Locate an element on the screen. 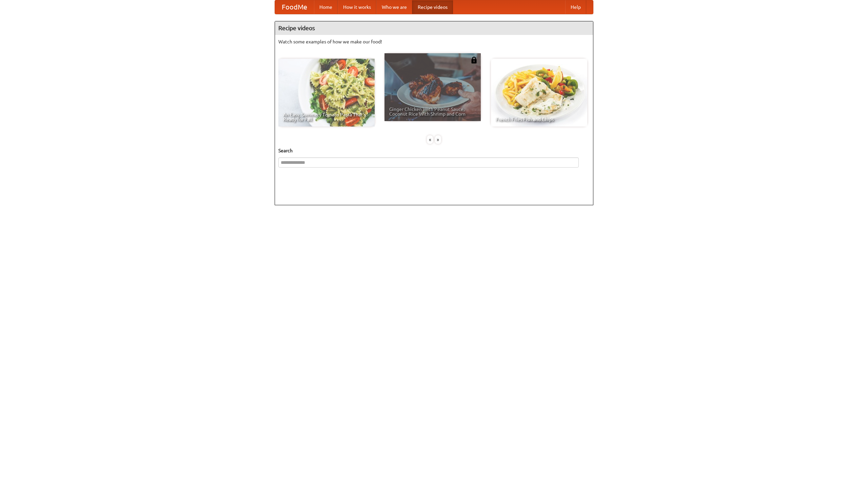  a: Recipe videos is located at coordinates (433, 7).